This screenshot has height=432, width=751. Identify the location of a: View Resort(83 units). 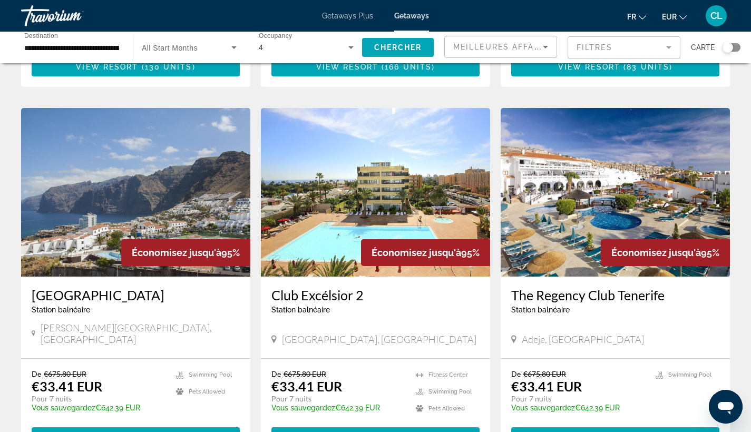
(615, 67).